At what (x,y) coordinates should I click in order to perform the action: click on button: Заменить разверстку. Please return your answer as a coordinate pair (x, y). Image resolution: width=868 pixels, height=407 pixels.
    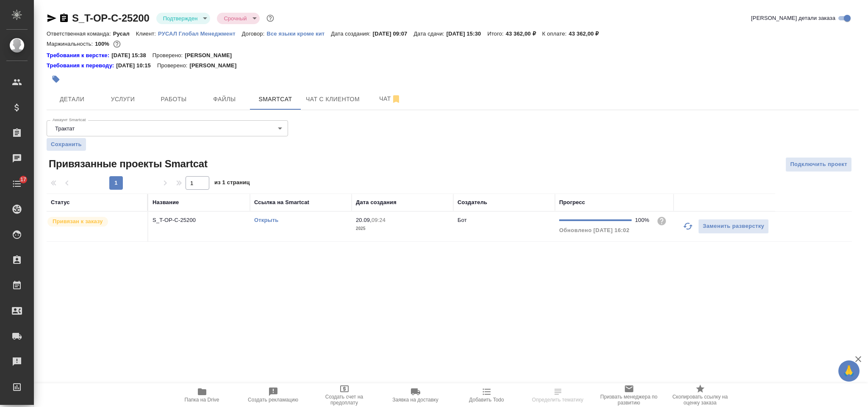
    Looking at the image, I should click on (733, 226).